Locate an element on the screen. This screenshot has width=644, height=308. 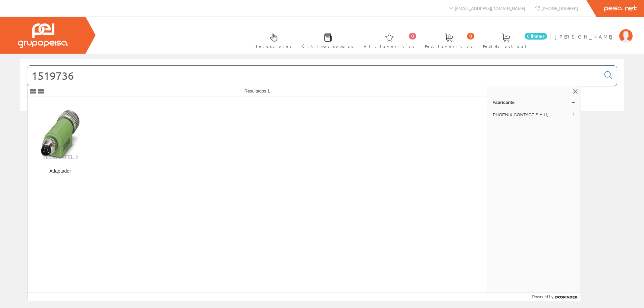
span: Selectores is located at coordinates (274, 46).